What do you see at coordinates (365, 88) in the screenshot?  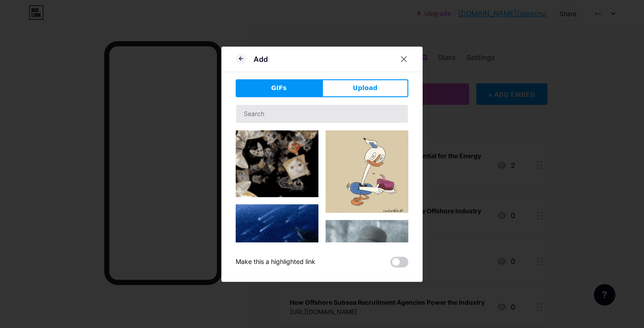 I see `span: Upload` at bounding box center [365, 88].